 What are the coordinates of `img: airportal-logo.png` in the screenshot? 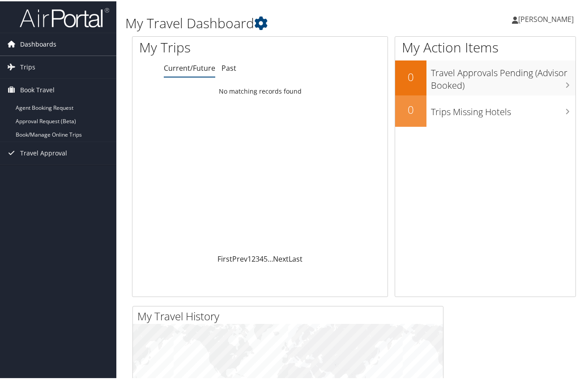 It's located at (64, 16).